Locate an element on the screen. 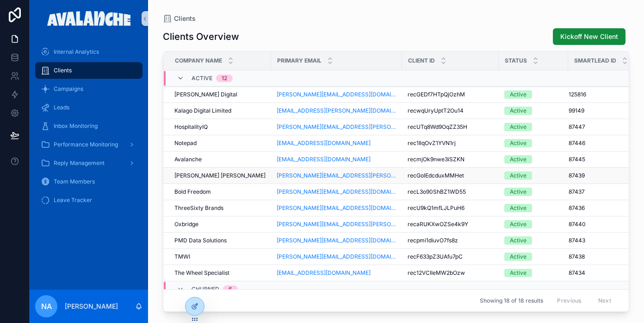 The width and height of the screenshot is (644, 323). a: recU9kQ1mfLJLPuH6 is located at coordinates (450, 208).